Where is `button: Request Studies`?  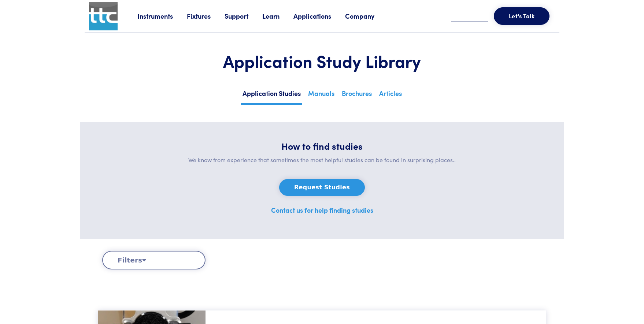
button: Request Studies is located at coordinates (322, 188).